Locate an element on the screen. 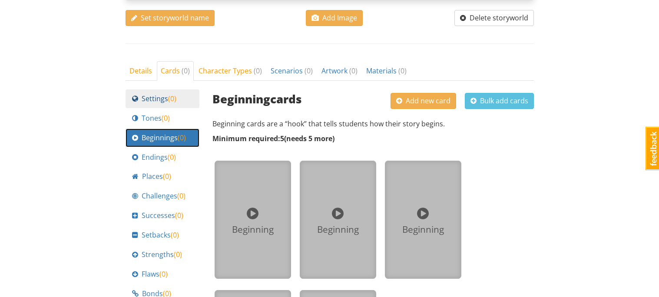 This screenshot has height=297, width=659. span: Tones is located at coordinates (156, 118).